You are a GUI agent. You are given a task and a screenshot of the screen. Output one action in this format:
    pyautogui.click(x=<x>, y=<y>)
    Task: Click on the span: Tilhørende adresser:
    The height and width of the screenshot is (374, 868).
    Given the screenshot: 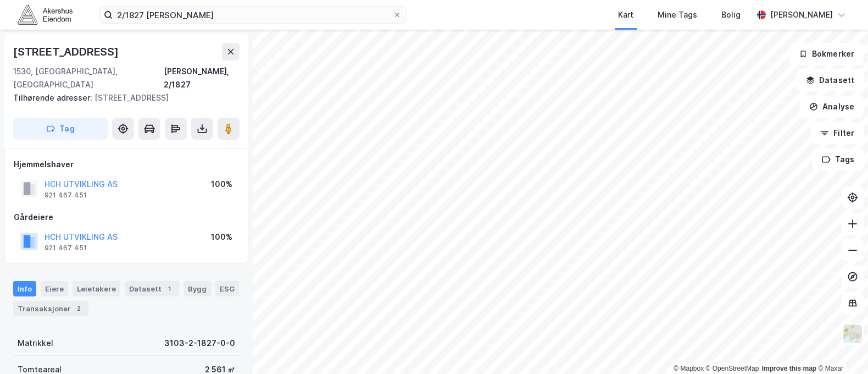 What is the action you would take?
    pyautogui.click(x=54, y=97)
    